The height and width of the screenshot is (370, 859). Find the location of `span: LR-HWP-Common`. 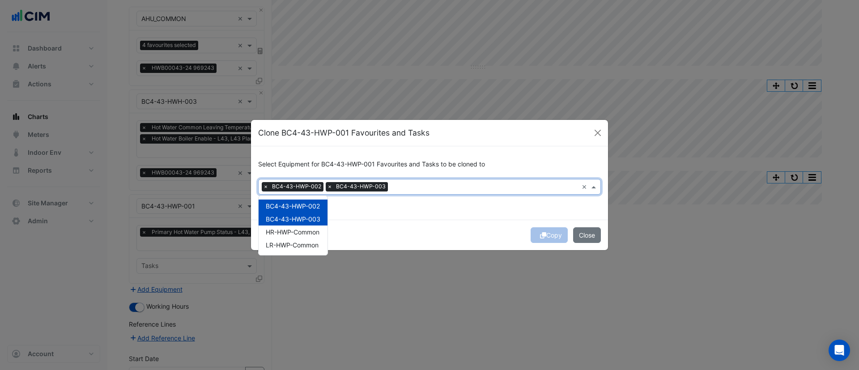

span: LR-HWP-Common is located at coordinates (292, 245).